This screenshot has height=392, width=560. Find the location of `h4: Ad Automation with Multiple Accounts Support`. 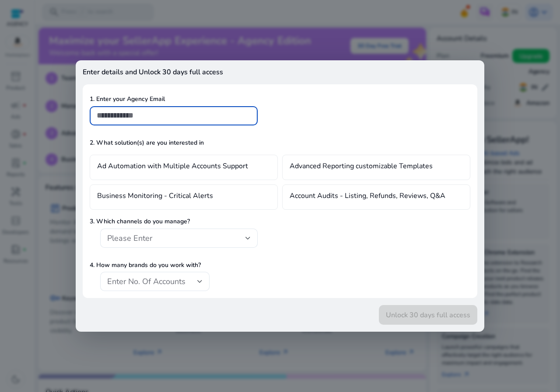

h4: Ad Automation with Multiple Accounts Support is located at coordinates (173, 168).